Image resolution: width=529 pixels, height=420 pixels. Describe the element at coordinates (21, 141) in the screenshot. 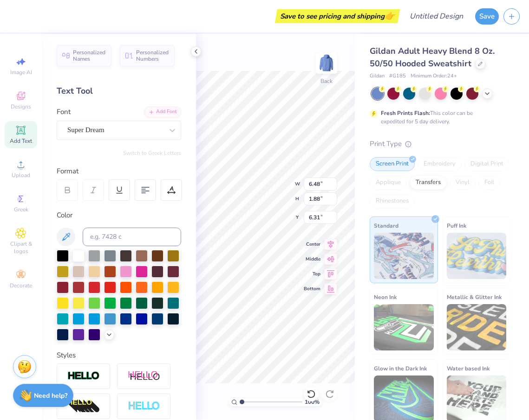

I see `span: Add Text` at that location.